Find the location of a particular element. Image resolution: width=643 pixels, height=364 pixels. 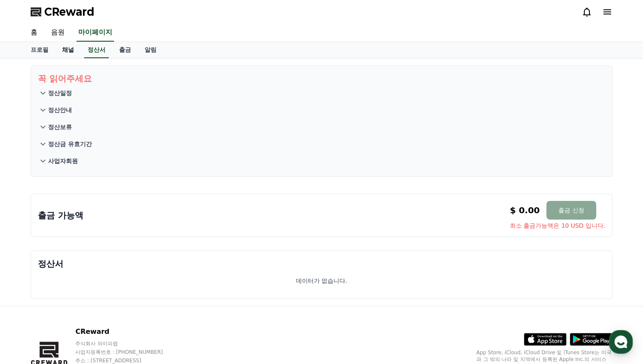

p: $ 0.00 is located at coordinates (525, 211).